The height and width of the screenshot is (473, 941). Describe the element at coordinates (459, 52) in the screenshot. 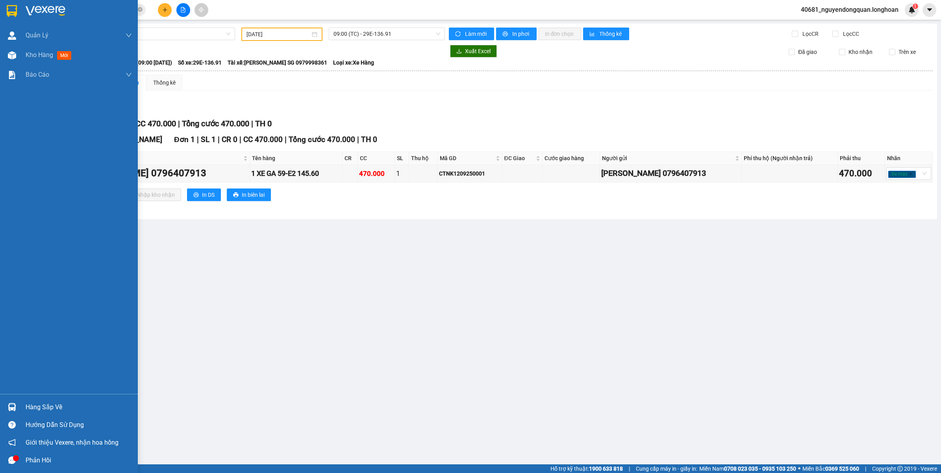

I see `span: download` at that location.